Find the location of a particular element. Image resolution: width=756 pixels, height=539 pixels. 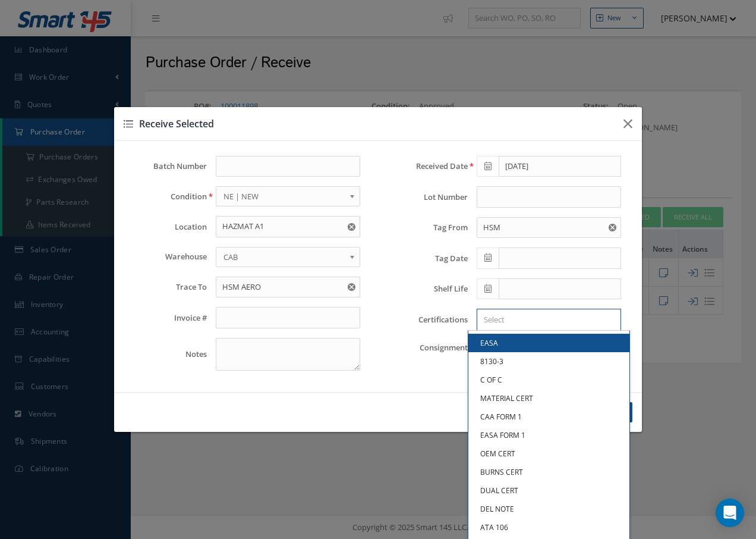

a: EASA FORM 1 is located at coordinates (549, 435).